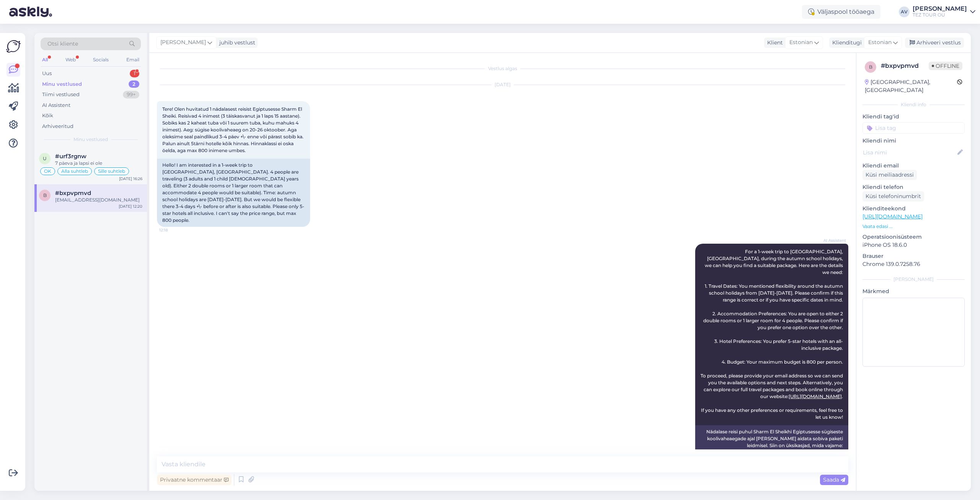 This screenshot has height=500, width=980. What do you see at coordinates (913, 245) in the screenshot?
I see `p: iPhone OS 18.6.0` at bounding box center [913, 245].